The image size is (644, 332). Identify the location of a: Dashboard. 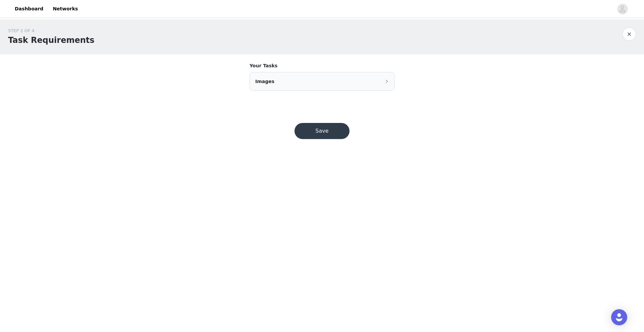
(29, 8).